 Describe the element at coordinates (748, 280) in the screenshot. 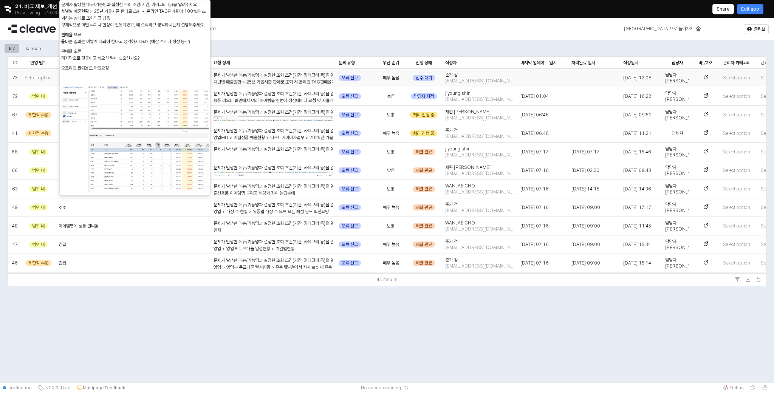

I see `button: Download` at that location.